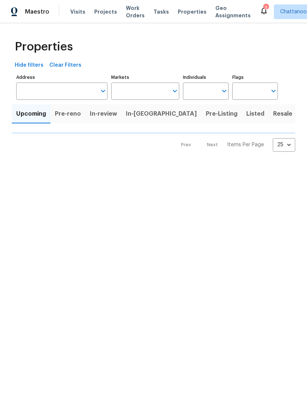  Describe the element at coordinates (255, 77) in the screenshot. I see `label: Flags` at that location.